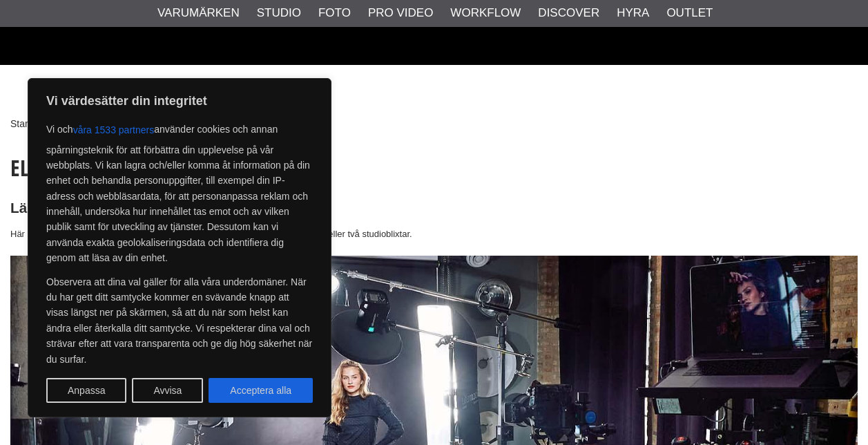 This screenshot has height=445, width=868. What do you see at coordinates (114, 130) in the screenshot?
I see `button: våra 1533 partners` at bounding box center [114, 130].